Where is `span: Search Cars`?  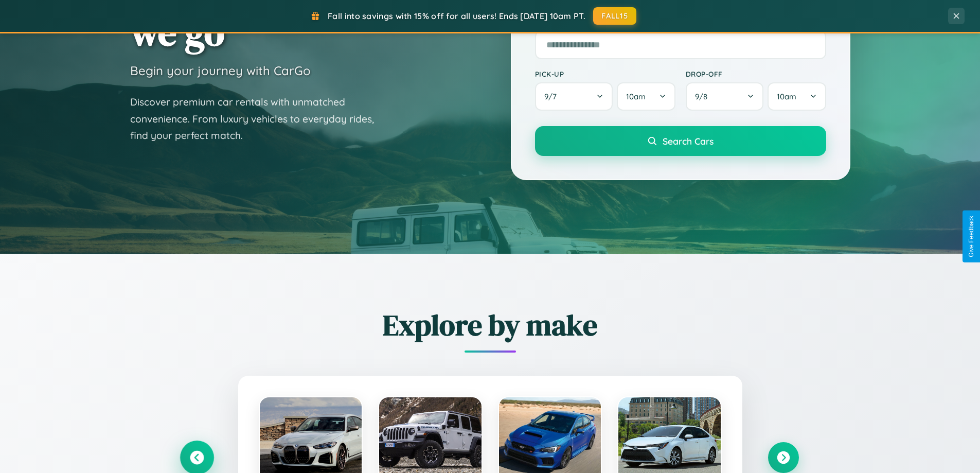
span: Search Cars is located at coordinates (688, 141).